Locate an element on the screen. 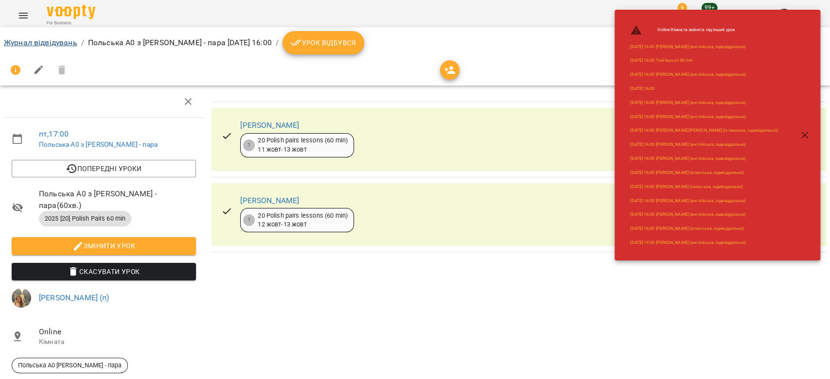  span: For Business is located at coordinates (71, 23).